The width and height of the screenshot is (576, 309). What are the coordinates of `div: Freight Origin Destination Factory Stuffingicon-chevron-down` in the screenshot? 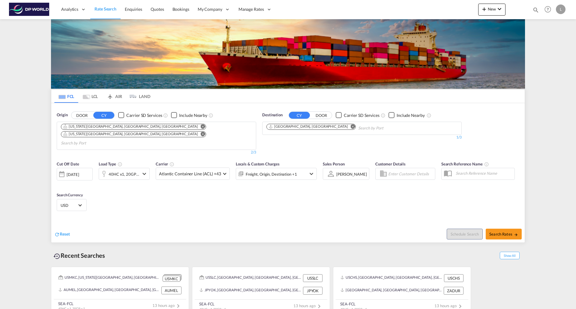 It's located at (276, 174).